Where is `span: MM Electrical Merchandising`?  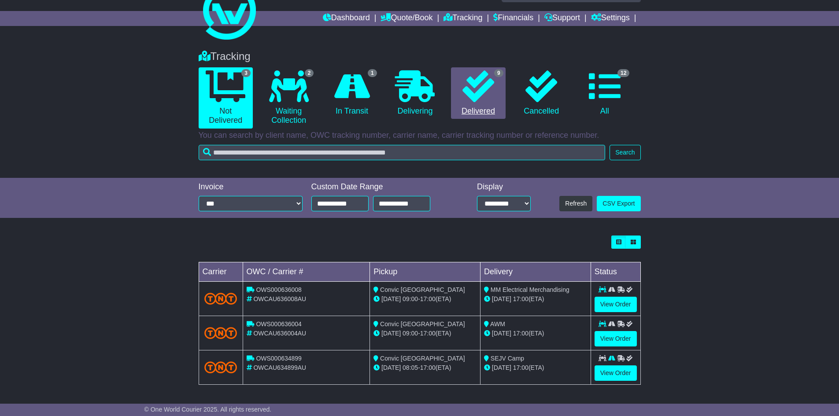
span: MM Electrical Merchandising is located at coordinates (530, 290).